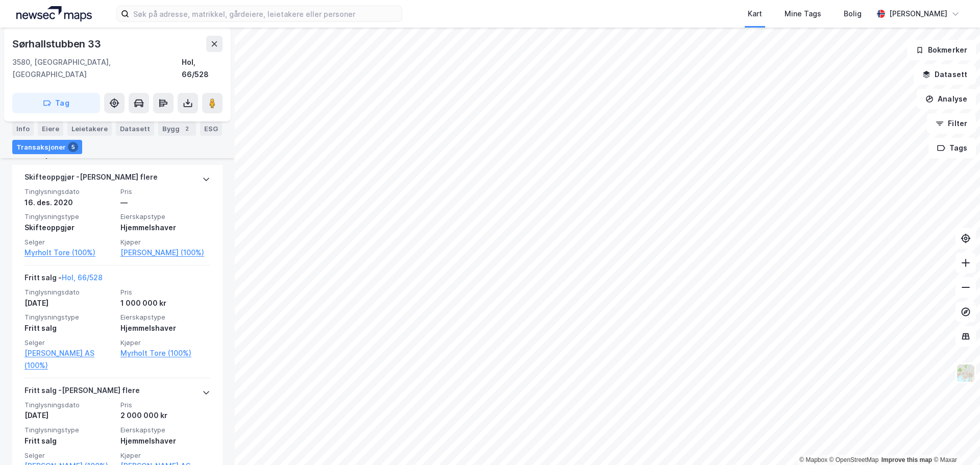 This screenshot has width=980, height=465. Describe the element at coordinates (952, 123) in the screenshot. I see `button: Filter` at that location.